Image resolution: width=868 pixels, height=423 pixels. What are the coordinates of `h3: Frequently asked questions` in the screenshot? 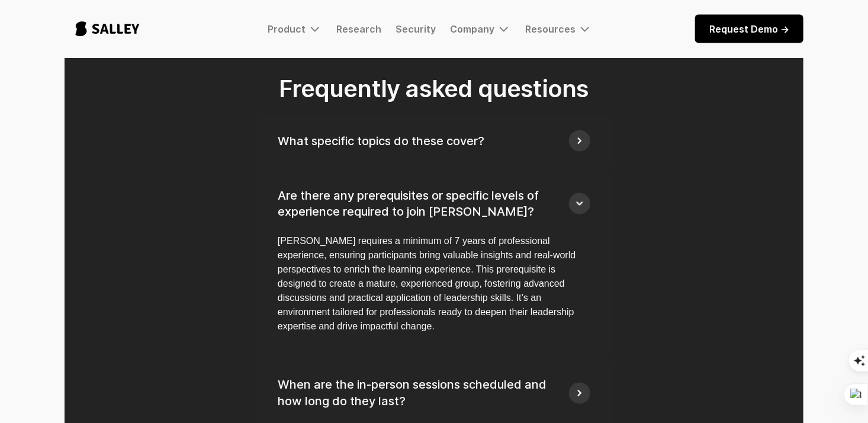 It's located at (433, 89).